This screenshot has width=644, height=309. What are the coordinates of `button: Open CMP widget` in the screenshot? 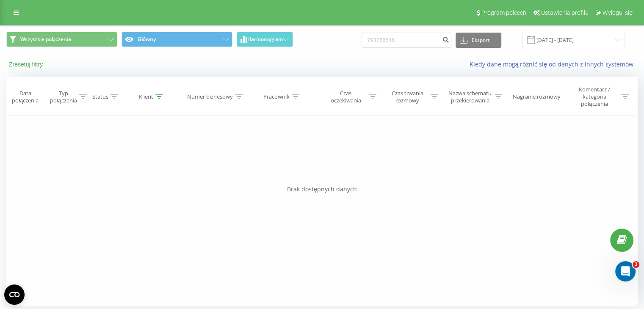 It's located at (15, 295).